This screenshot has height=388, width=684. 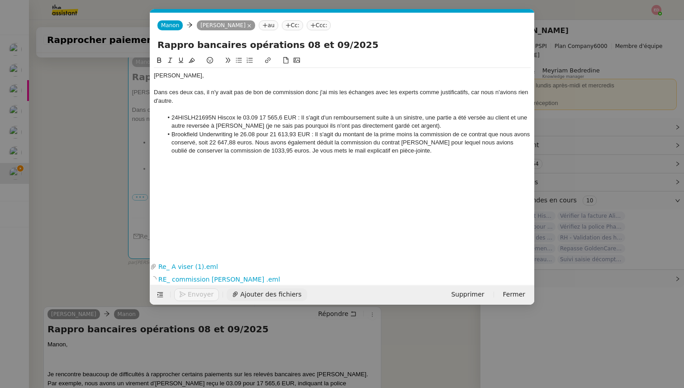 What do you see at coordinates (340, 279) in the screenshot?
I see `span: RE_ commission hiscox .eml` at bounding box center [340, 279].